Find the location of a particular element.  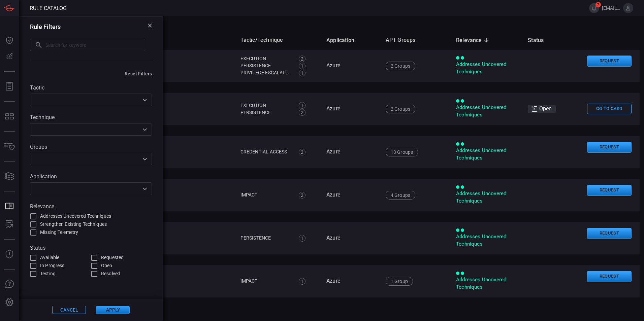

span: Requested is located at coordinates (112, 257).